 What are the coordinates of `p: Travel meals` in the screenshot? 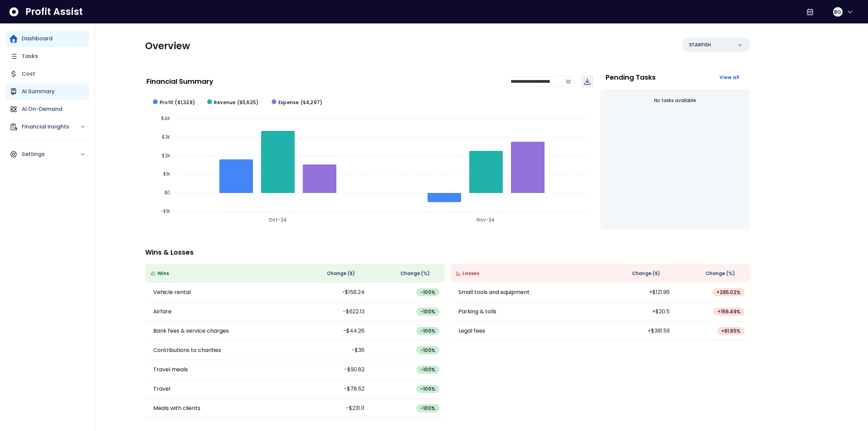 It's located at (171, 370).